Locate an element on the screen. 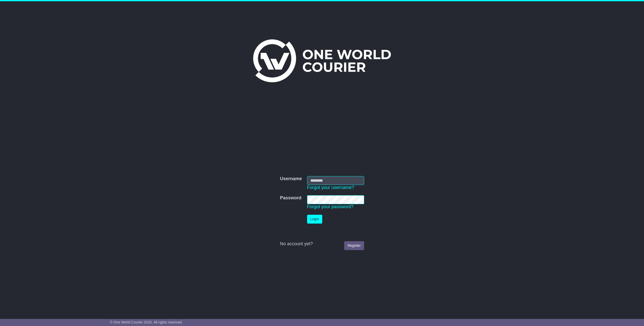 The width and height of the screenshot is (644, 326). img: One World is located at coordinates (322, 61).